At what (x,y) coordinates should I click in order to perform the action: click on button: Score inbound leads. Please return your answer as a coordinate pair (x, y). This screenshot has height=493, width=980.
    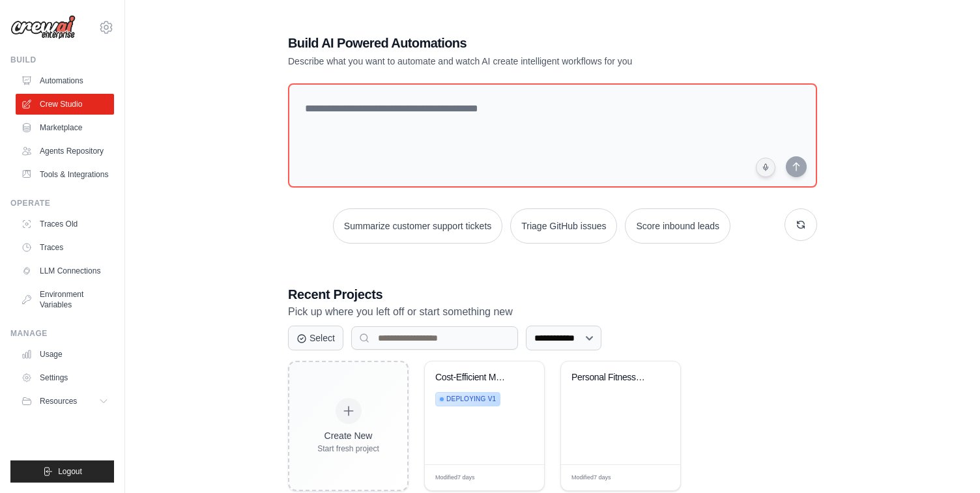
    Looking at the image, I should click on (678, 226).